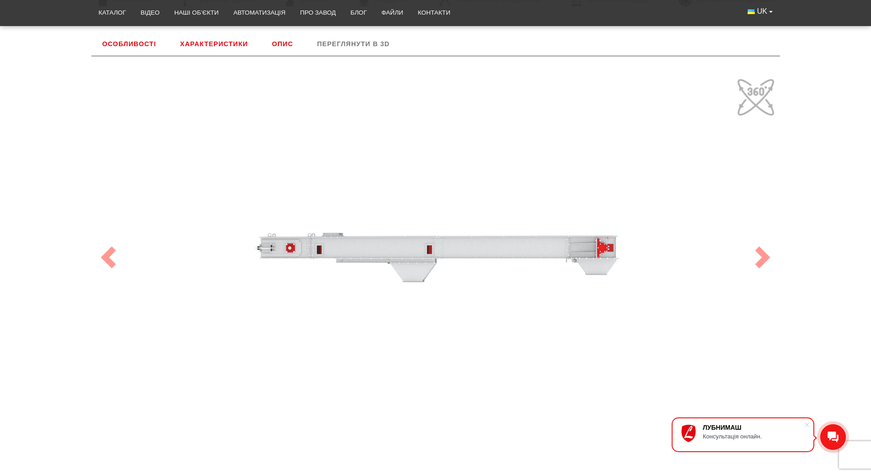  What do you see at coordinates (214, 44) in the screenshot?
I see `a: Характеристики` at bounding box center [214, 44].